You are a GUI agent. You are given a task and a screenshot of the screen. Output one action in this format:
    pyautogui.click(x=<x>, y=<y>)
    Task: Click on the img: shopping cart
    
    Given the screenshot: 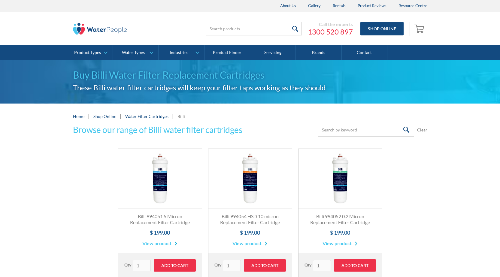 What is the action you would take?
    pyautogui.click(x=420, y=29)
    